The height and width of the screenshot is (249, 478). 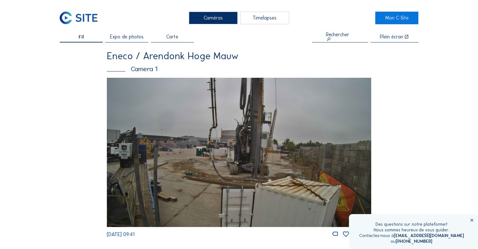 What do you see at coordinates (411, 230) in the screenshot?
I see `div: Nous sommes heureux de vous guider.` at bounding box center [411, 230].